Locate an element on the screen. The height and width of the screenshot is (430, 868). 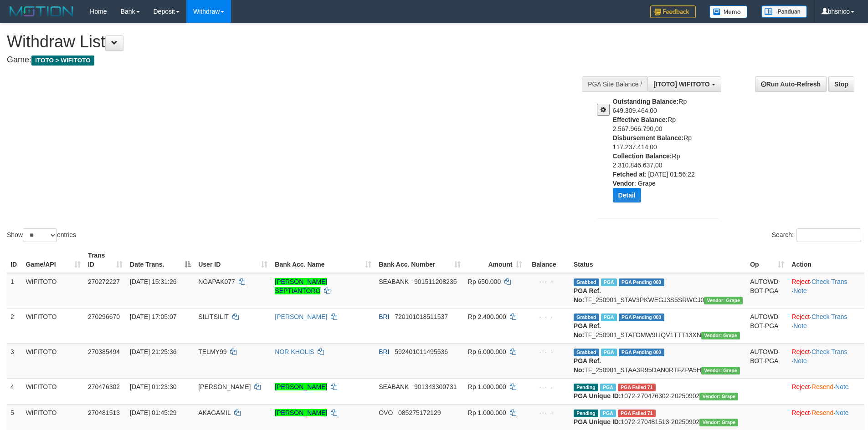
span: Copy 901343300731 to clipboard is located at coordinates (435, 387).